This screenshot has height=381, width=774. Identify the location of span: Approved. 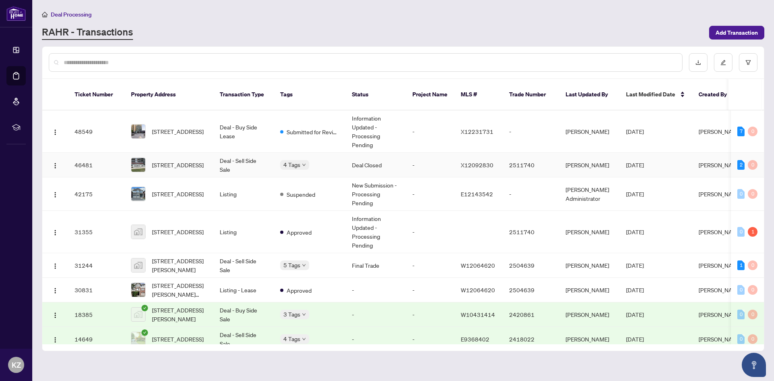
(299, 232).